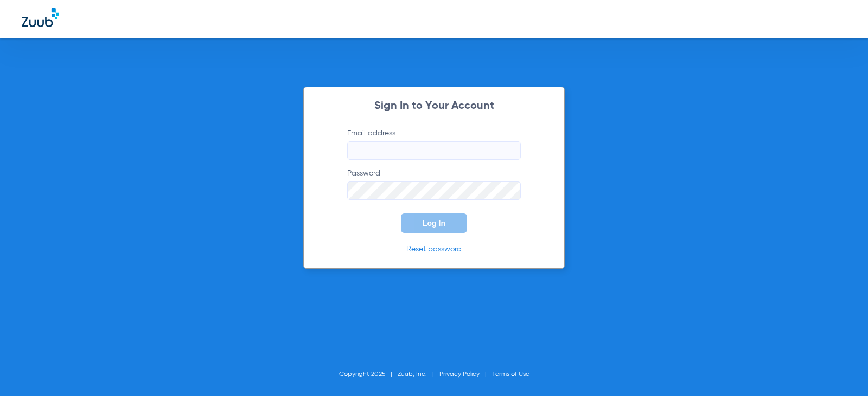  What do you see at coordinates (434, 249) in the screenshot?
I see `a: Reset password` at bounding box center [434, 249].